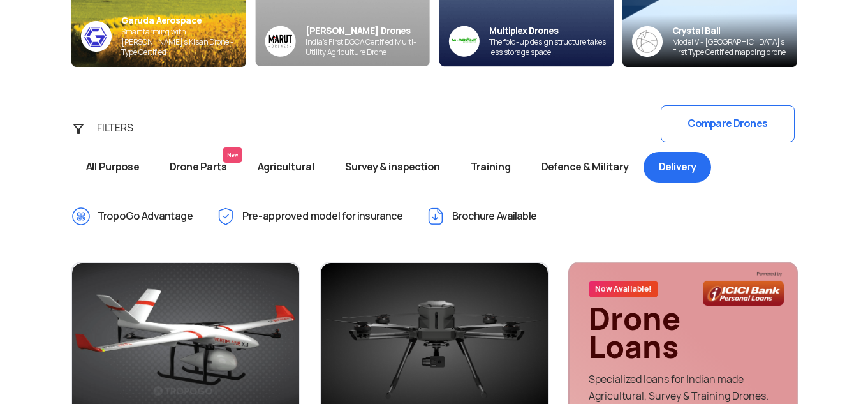  Describe the element at coordinates (122, 128) in the screenshot. I see `div: FILTERS` at that location.